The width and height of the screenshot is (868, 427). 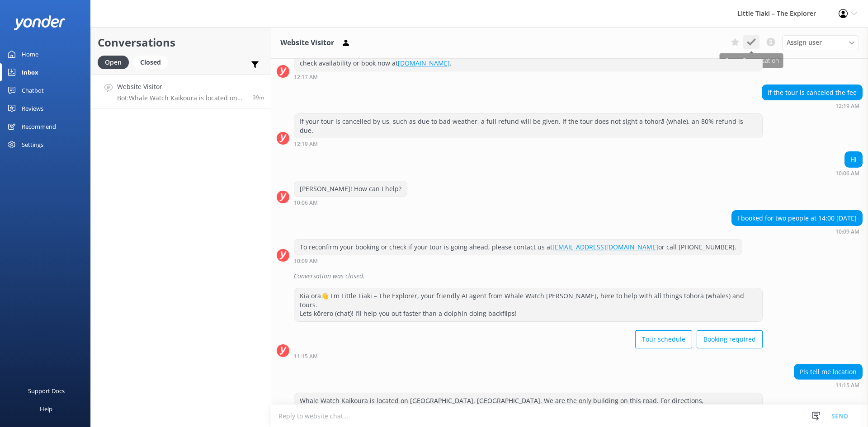 What do you see at coordinates (30, 54) in the screenshot?
I see `div: Home` at bounding box center [30, 54].